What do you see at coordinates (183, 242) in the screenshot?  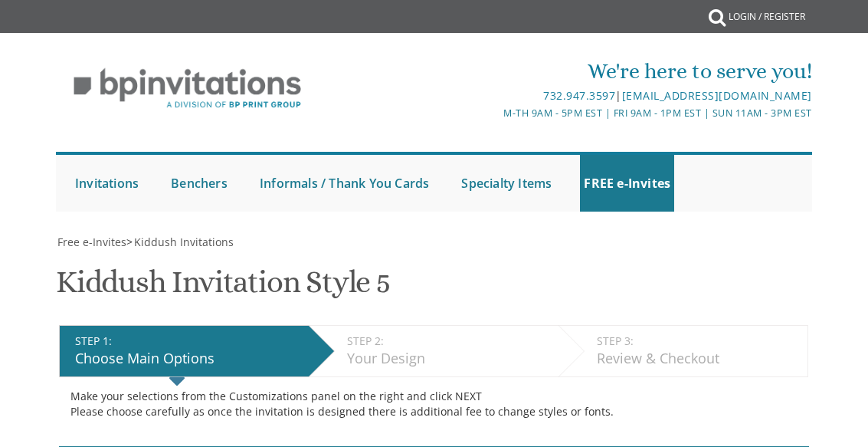 I see `a: Kiddush Invitations` at bounding box center [183, 242].